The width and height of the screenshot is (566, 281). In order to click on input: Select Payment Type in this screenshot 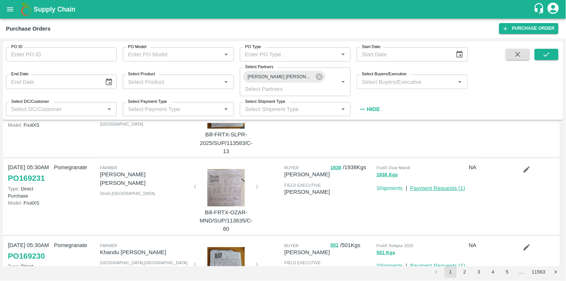, I will do `click(167, 109)`.